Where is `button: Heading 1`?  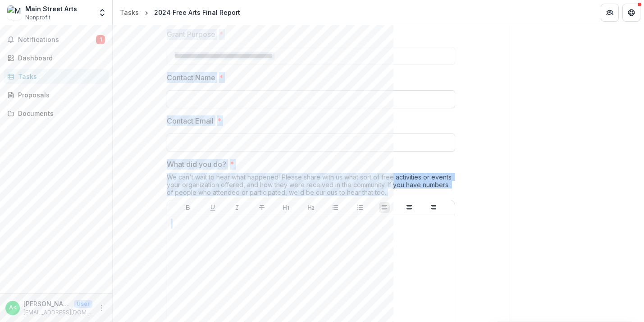 button: Heading 1 is located at coordinates (286, 208).